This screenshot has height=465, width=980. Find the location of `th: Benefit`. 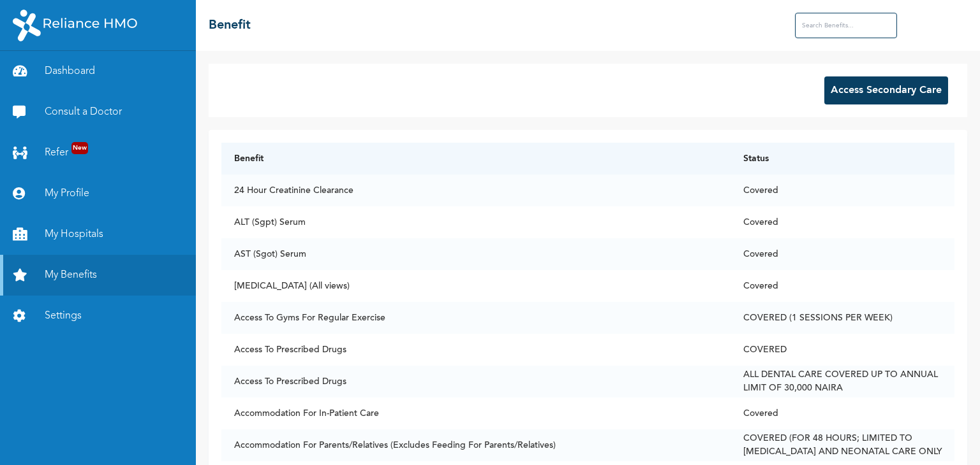

th: Benefit is located at coordinates (475, 159).